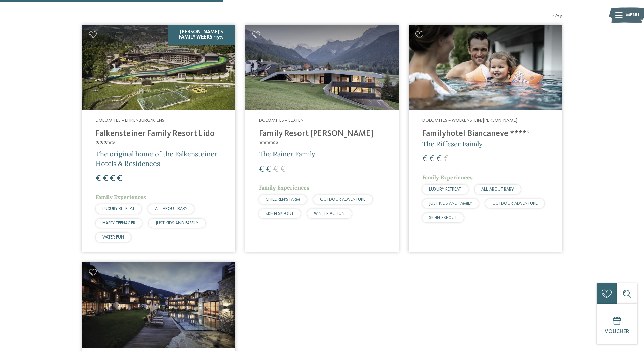  What do you see at coordinates (113, 237) in the screenshot?
I see `span: WATER FUN` at bounding box center [113, 237].